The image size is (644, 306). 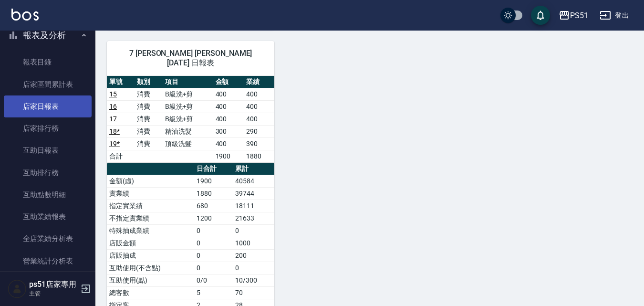 What do you see at coordinates (213, 206) in the screenshot?
I see `td: 680` at bounding box center [213, 206].